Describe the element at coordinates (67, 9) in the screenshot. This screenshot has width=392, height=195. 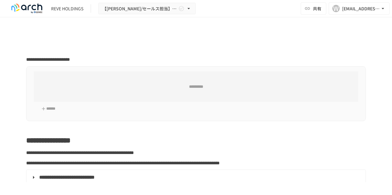
I see `div: REVE HOLDINGS` at that location.